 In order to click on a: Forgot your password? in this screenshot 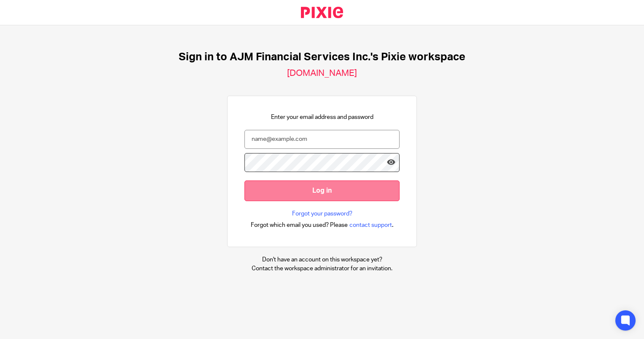, I will do `click(322, 214)`.